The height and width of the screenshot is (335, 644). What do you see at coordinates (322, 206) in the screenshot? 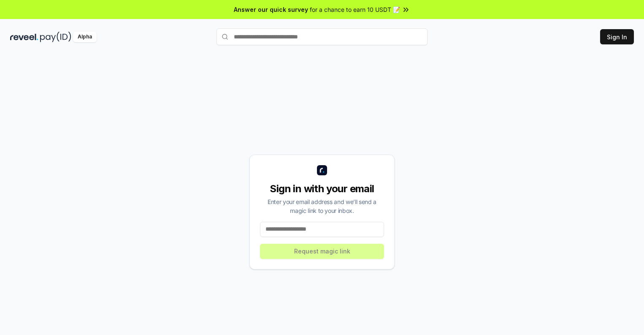
I see `div: Enter your email address and we’ll send a magic link to your inbox.` at bounding box center [322, 206].